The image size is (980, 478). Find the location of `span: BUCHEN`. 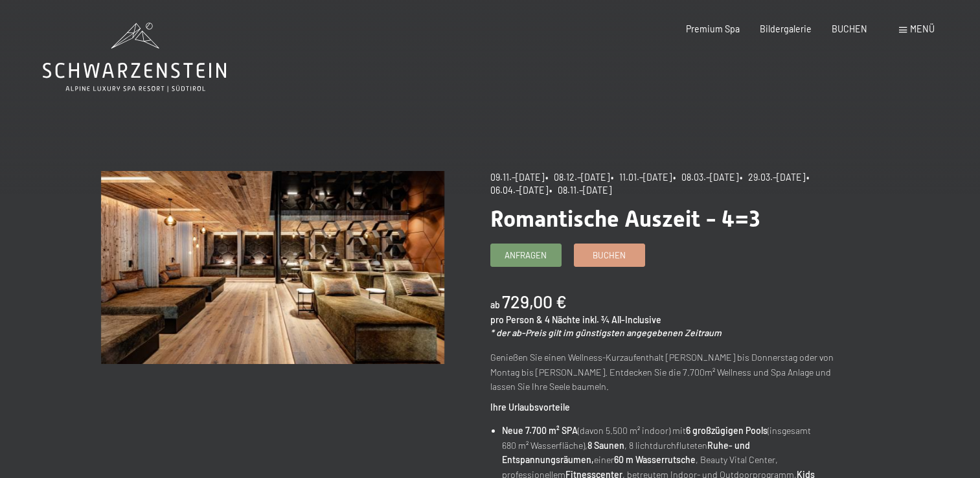

span: BUCHEN is located at coordinates (849, 28).